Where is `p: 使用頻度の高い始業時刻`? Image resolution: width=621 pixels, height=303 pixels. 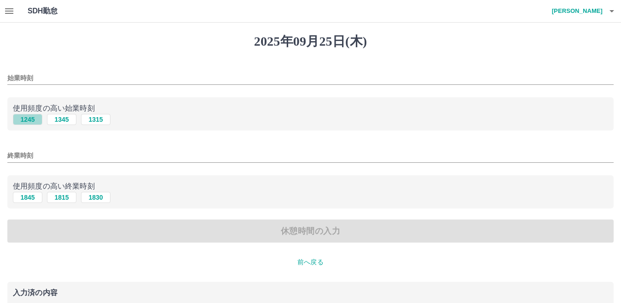
p: 使用頻度の高い始業時刻 is located at coordinates (310, 108).